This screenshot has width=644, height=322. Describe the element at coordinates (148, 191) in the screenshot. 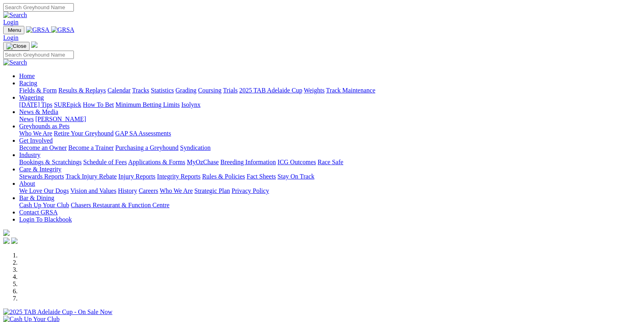

I see `a: Careers` at that location.